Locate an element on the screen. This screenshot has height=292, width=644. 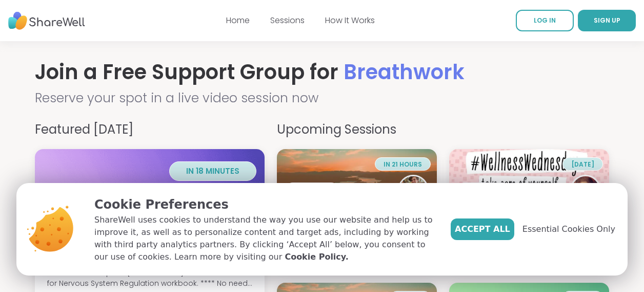
h2: Reserve your spot in a live video session now is located at coordinates (322, 98).